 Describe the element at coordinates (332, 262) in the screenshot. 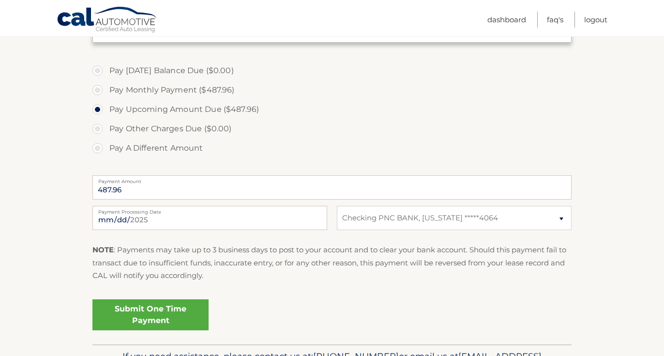

I see `p: : Payments may take up to 3 business days to post to your account and to clear your bank account....` at that location.